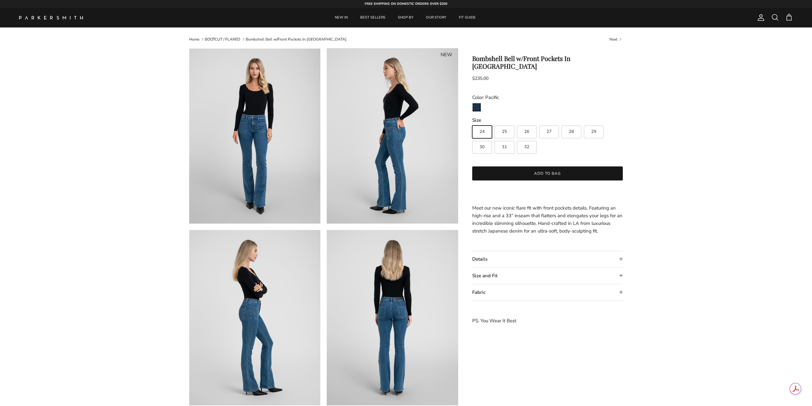 Image resolution: width=812 pixels, height=406 pixels. I want to click on span: 29, so click(594, 131).